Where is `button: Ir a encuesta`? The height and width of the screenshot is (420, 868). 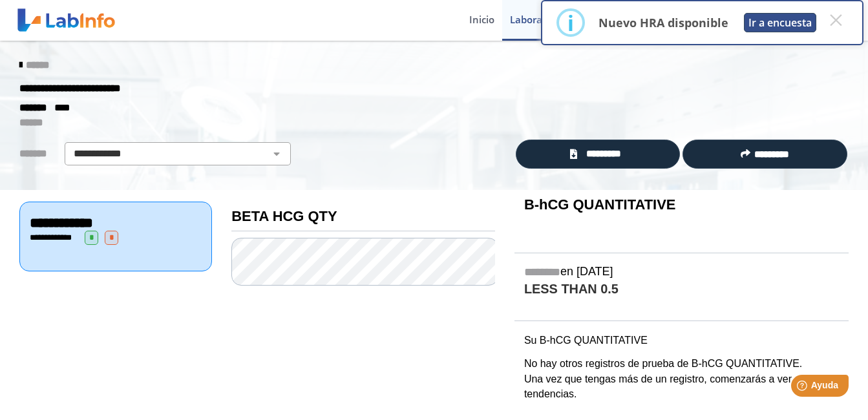
button: Ir a encuesta is located at coordinates (780, 23).